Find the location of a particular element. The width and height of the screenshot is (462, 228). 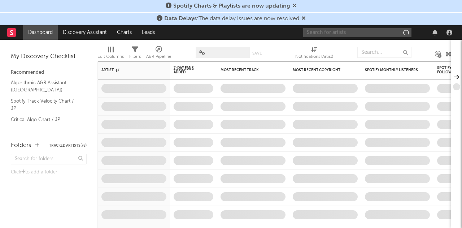

div: Folders is located at coordinates (21, 146).